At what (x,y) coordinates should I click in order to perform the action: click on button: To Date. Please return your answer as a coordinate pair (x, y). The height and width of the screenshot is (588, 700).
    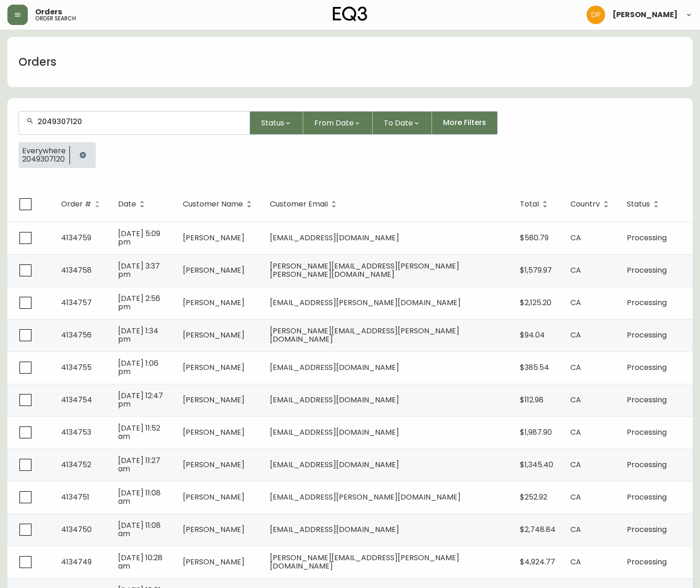
    Looking at the image, I should click on (402, 123).